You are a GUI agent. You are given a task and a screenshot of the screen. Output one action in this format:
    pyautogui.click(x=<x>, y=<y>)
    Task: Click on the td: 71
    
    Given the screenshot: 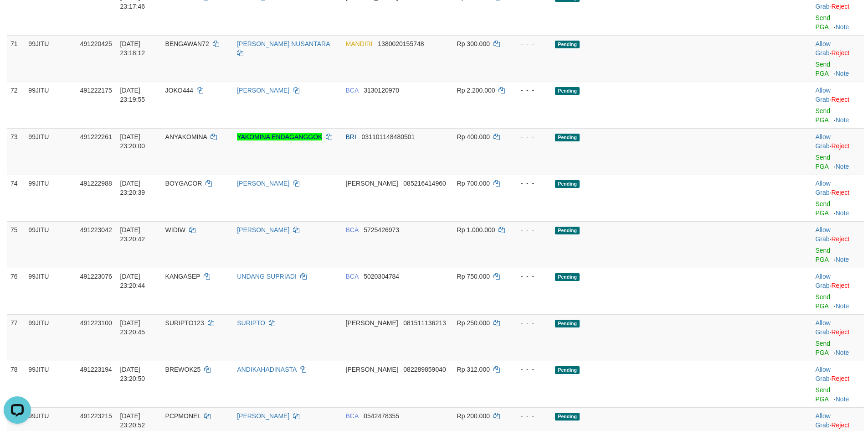 What is the action you would take?
    pyautogui.click(x=16, y=59)
    